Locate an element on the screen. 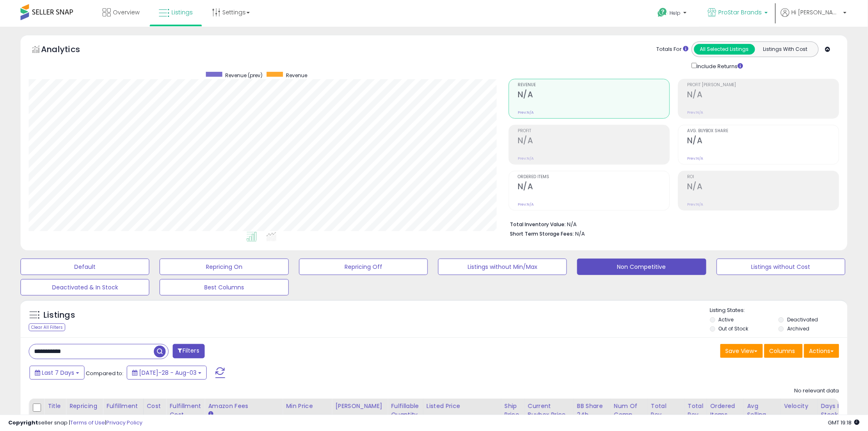 This screenshot has width=868, height=431. div: Current Buybox Price is located at coordinates (549, 411).